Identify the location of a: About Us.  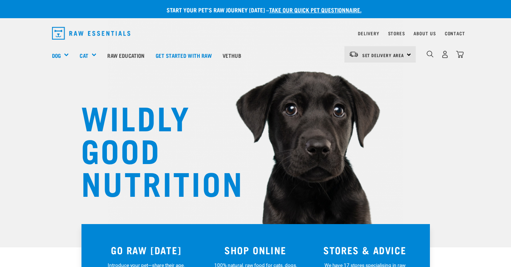
(425, 33).